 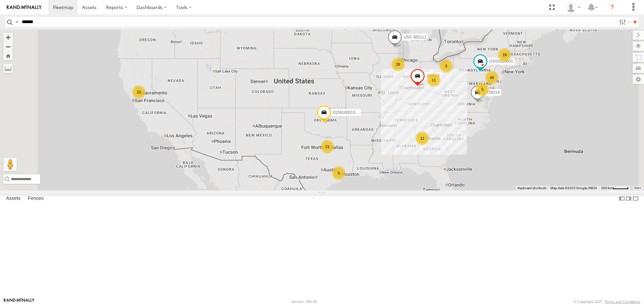 What do you see at coordinates (415, 37) in the screenshot?
I see `span: USS 365111` at bounding box center [415, 37].